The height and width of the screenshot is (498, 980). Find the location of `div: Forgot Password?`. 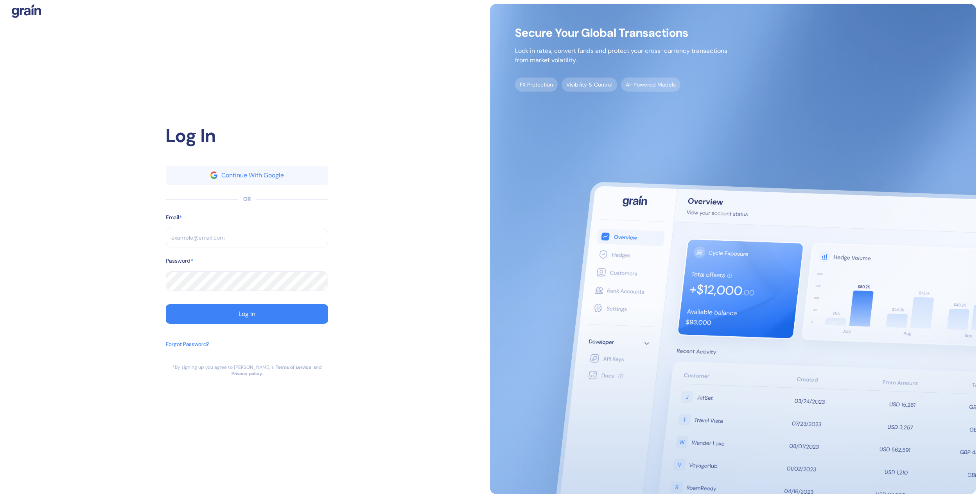

div: Forgot Password? is located at coordinates (187, 344).